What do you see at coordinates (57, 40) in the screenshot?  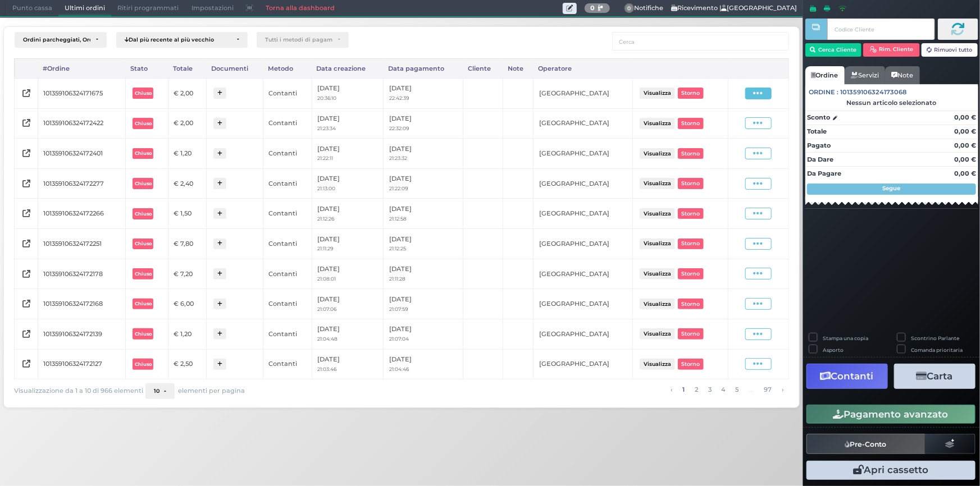 I see `div: Ordini parcheggiati, Ordini aperti, Ordini chiusi` at bounding box center [57, 40].